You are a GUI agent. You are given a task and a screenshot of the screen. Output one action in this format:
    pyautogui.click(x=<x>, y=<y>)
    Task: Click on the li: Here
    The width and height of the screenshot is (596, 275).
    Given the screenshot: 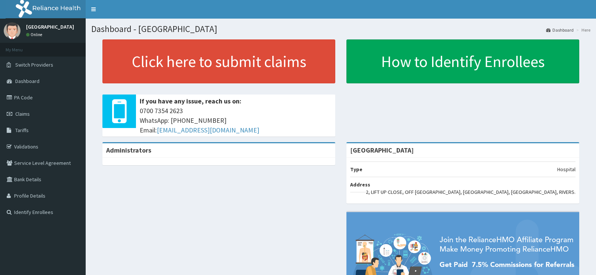 What is the action you would take?
    pyautogui.click(x=582, y=30)
    